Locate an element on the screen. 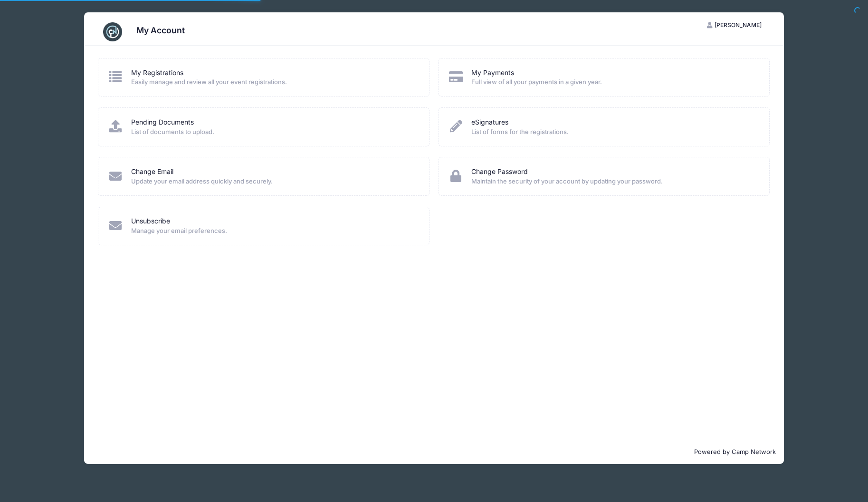  a: My Payments is located at coordinates (493, 73).